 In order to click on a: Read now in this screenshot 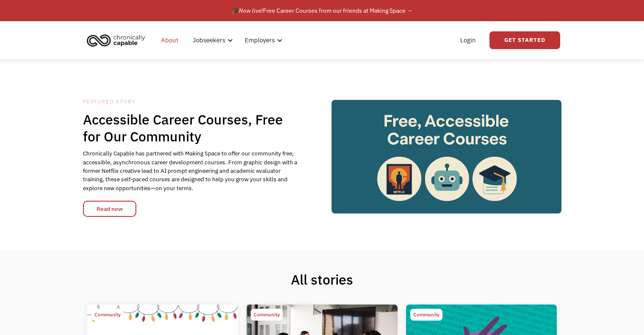, I will do `click(110, 209)`.